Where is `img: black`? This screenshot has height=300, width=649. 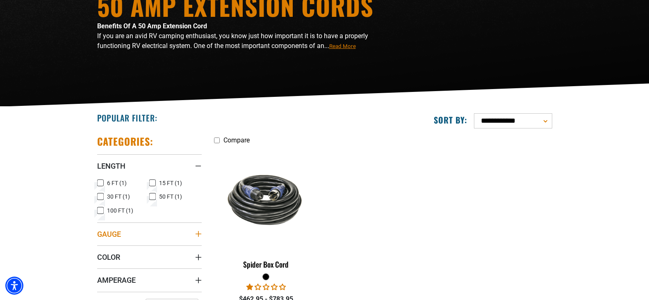 img: black is located at coordinates (266, 199).